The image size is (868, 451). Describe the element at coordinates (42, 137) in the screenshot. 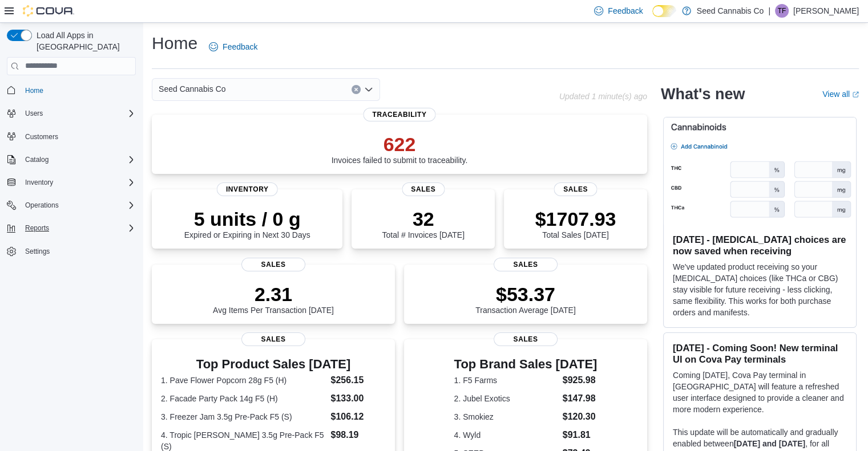

I see `a: Customers` at that location.